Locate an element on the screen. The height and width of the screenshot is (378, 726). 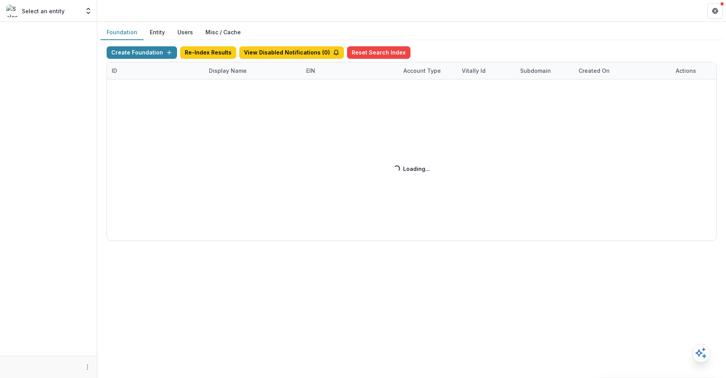
button: Get Help is located at coordinates (715, 11).